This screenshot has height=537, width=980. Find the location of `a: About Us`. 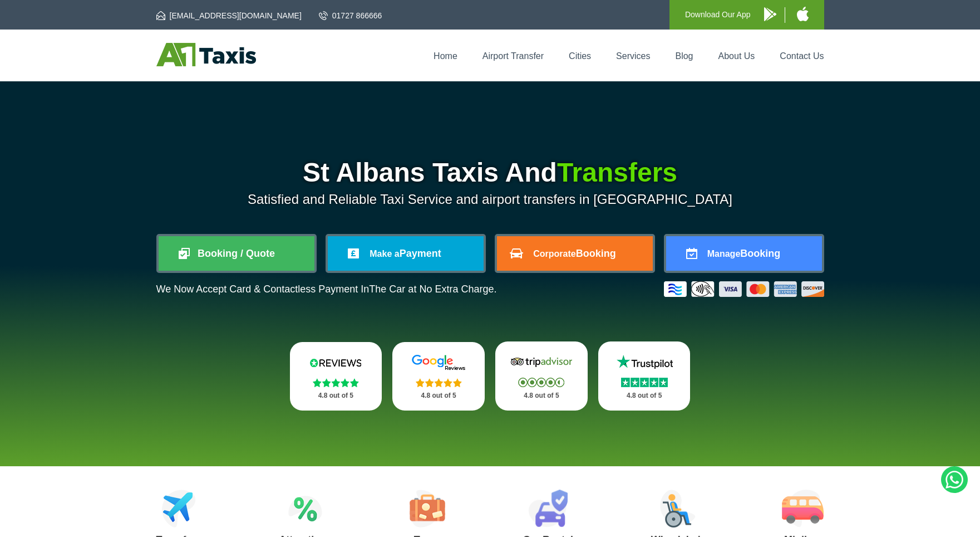

a: About Us is located at coordinates (737, 56).